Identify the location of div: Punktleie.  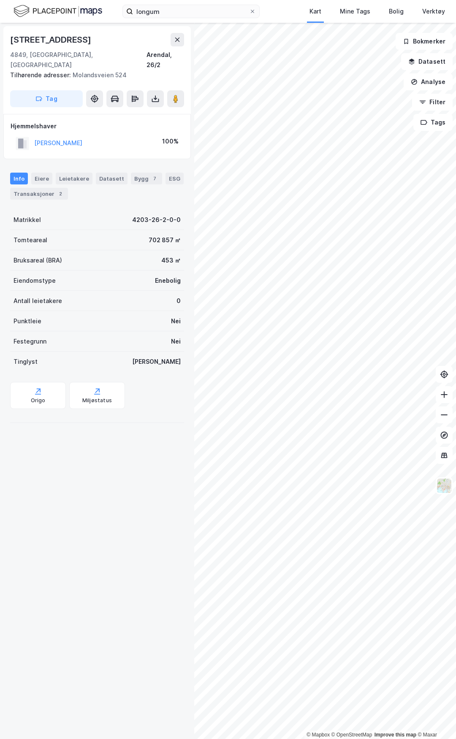
(27, 321).